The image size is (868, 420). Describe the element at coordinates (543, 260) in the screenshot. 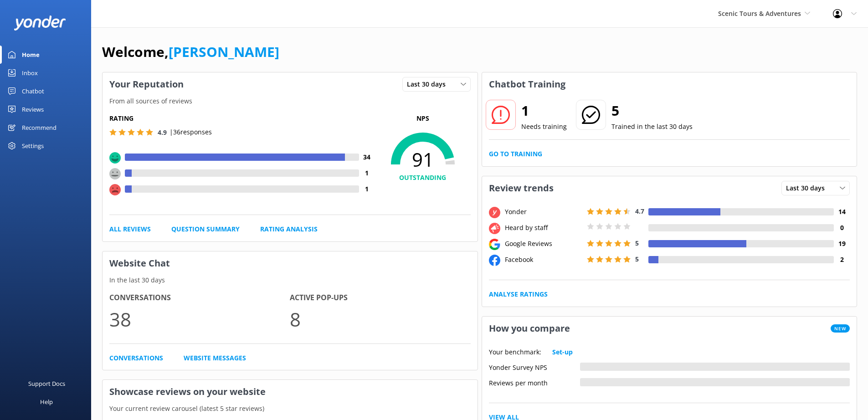

I see `div: Facebook` at that location.